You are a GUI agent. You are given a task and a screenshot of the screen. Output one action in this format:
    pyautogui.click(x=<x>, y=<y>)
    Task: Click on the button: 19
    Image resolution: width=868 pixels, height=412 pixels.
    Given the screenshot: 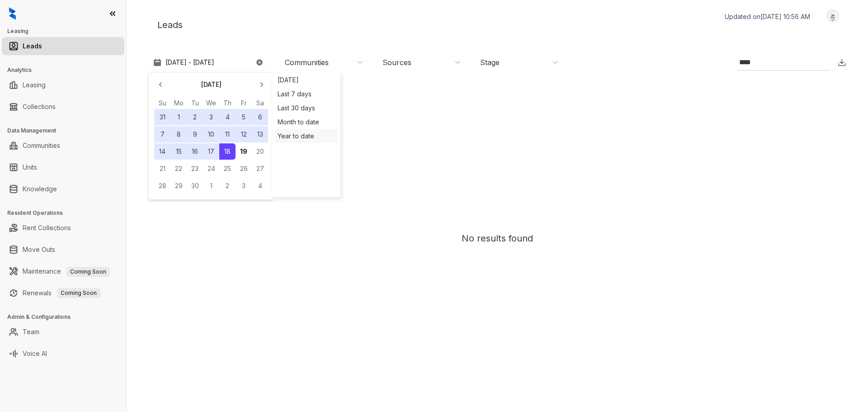 What is the action you would take?
    pyautogui.click(x=243, y=152)
    